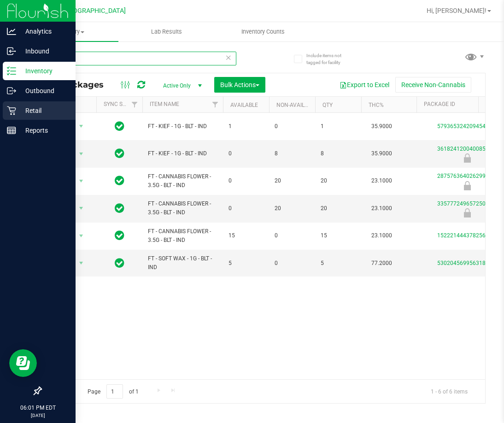  Describe the element at coordinates (263, 32) in the screenshot. I see `span: Inventory Counts` at that location.